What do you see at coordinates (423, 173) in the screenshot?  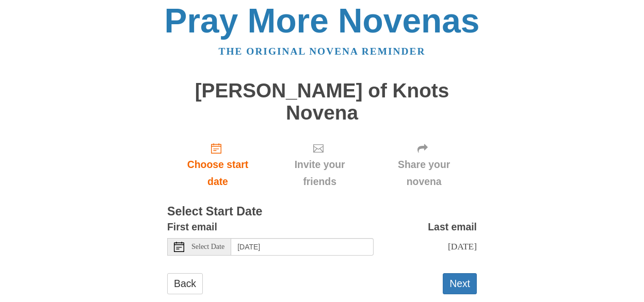 I see `span: Share your novena` at bounding box center [423, 173].